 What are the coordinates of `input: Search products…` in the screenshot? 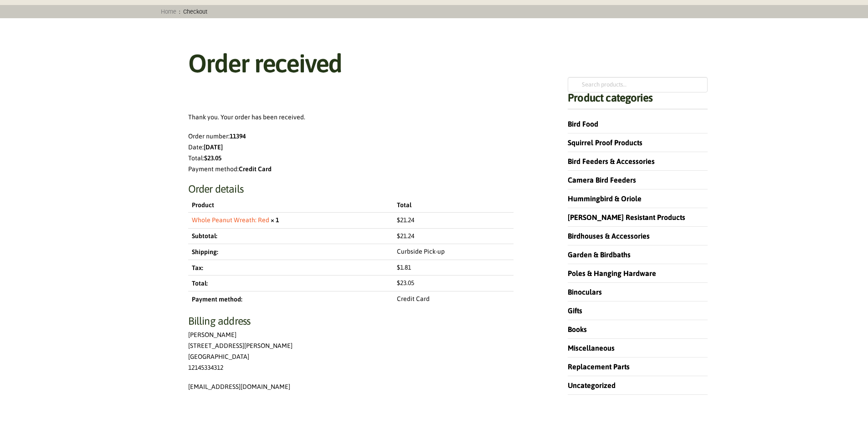 It's located at (637, 84).